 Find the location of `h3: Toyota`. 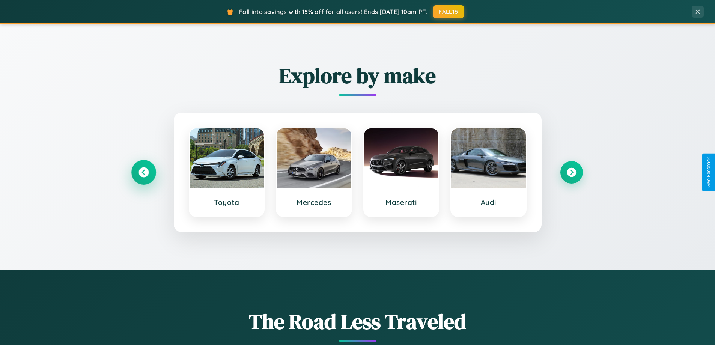

h3: Toyota is located at coordinates (227, 202).